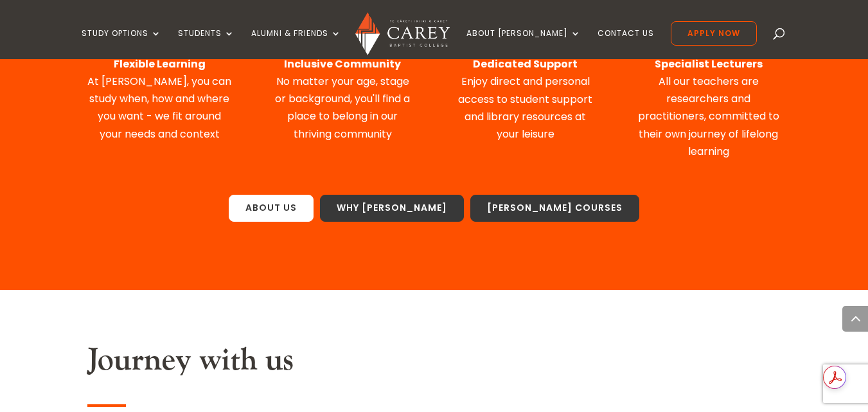 The image size is (868, 412). Describe the element at coordinates (709, 64) in the screenshot. I see `strong: Specialist Lecturers` at that location.